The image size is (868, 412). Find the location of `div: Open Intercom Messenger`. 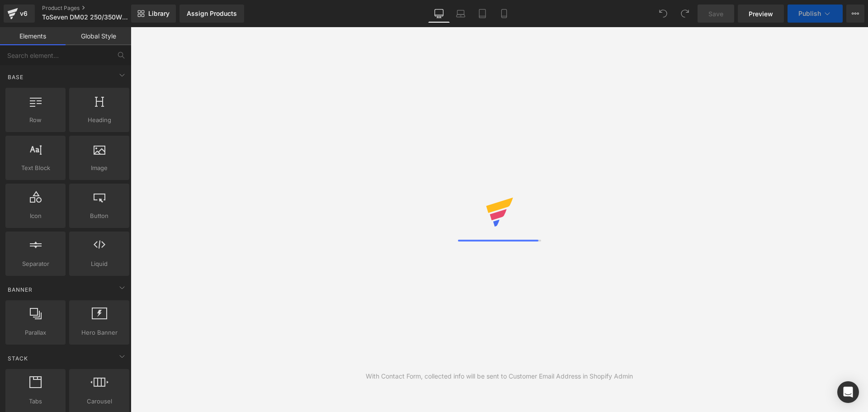

div: Open Intercom Messenger is located at coordinates (848, 392).